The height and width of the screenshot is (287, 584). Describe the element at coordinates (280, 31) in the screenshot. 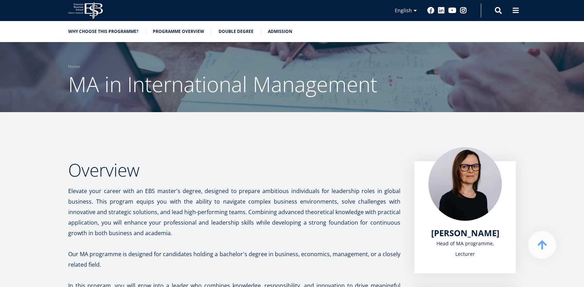

I see `a: Admission` at that location.